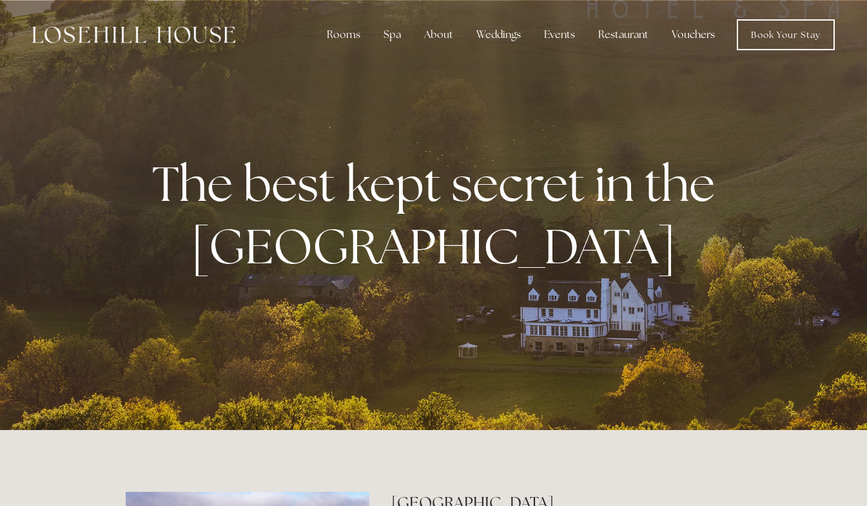 Image resolution: width=867 pixels, height=506 pixels. What do you see at coordinates (559, 35) in the screenshot?
I see `div: Events` at bounding box center [559, 35].